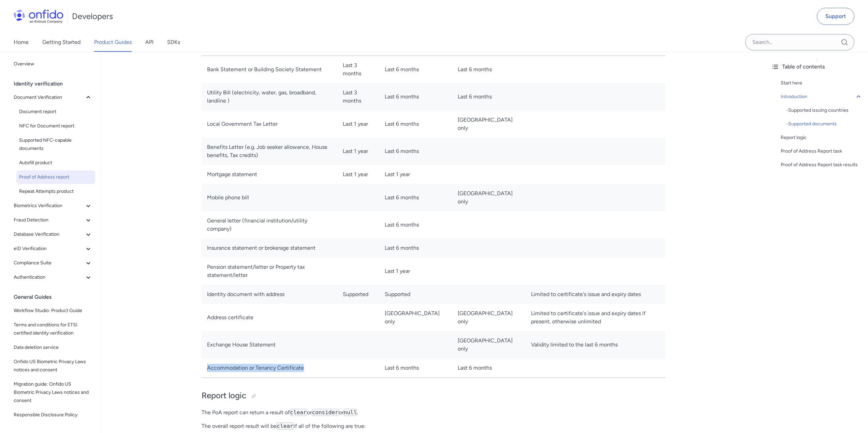 The height and width of the screenshot is (433, 868). Describe the element at coordinates (56, 192) in the screenshot. I see `span: Repeat Attempts product` at that location.